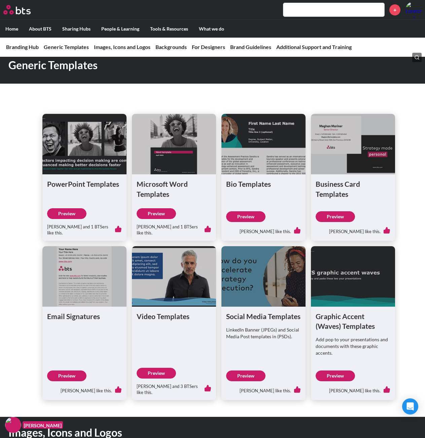 The image size is (425, 438). What do you see at coordinates (120, 29) in the screenshot?
I see `label: People & Learning` at bounding box center [120, 29].